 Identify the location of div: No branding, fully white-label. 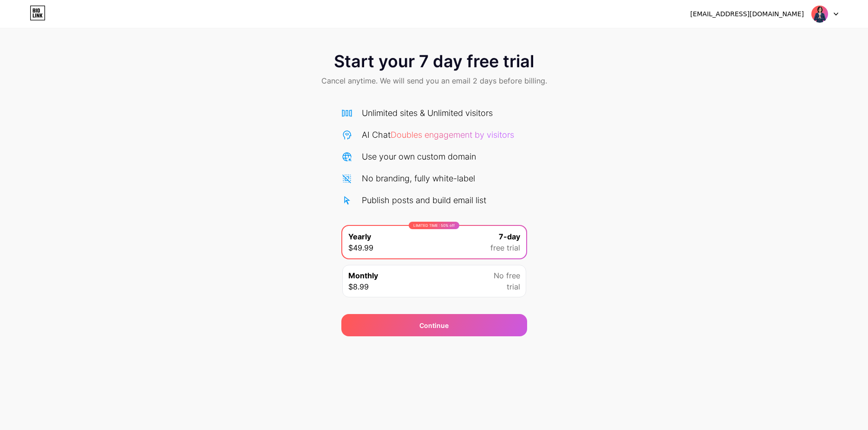
(418, 178).